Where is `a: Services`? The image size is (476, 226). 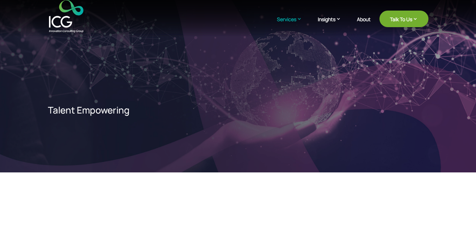
a: Services is located at coordinates (293, 24).